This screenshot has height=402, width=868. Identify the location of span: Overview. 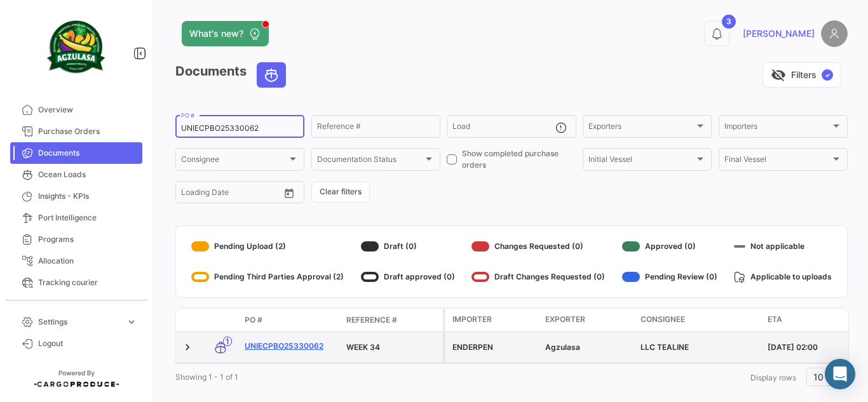
(88, 110).